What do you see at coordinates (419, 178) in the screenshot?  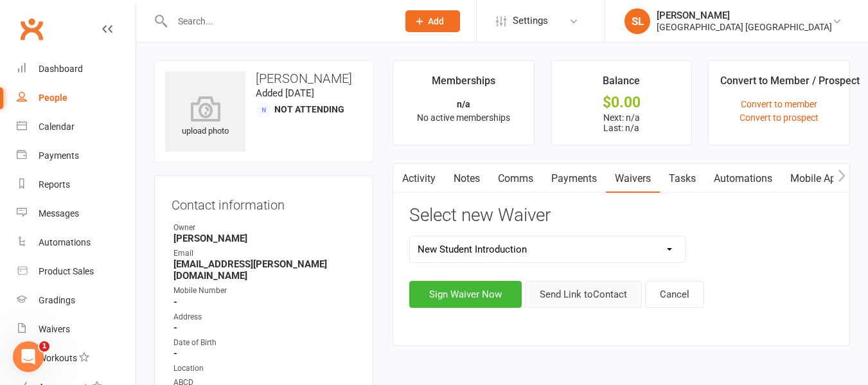 I see `a: Activity` at bounding box center [419, 178].